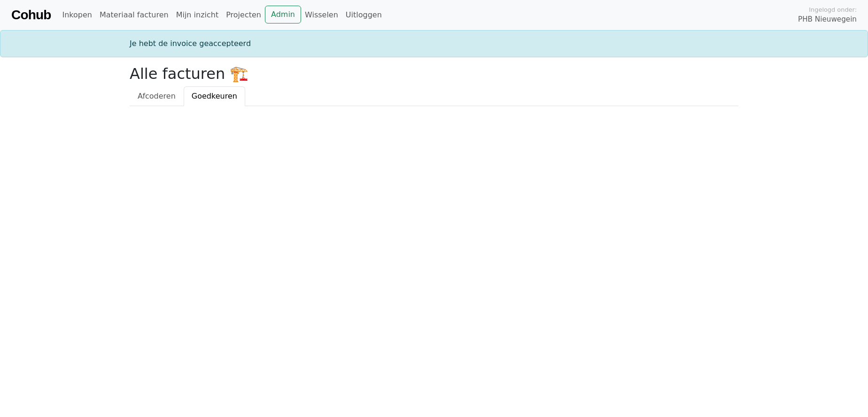 Image resolution: width=868 pixels, height=417 pixels. I want to click on a: Afcoderen, so click(156, 96).